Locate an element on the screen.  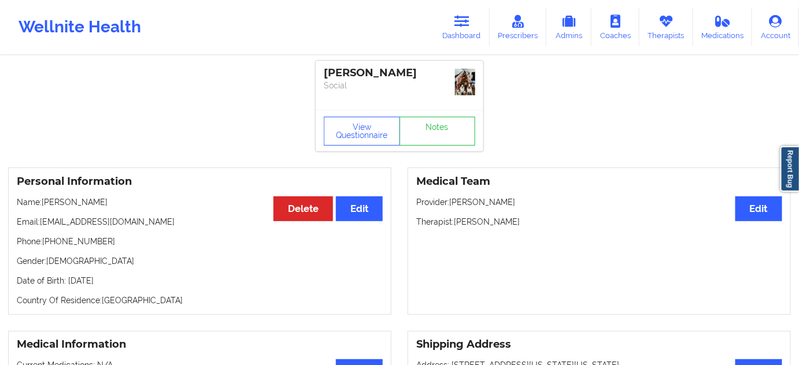
a: Therapists is located at coordinates (666, 27).